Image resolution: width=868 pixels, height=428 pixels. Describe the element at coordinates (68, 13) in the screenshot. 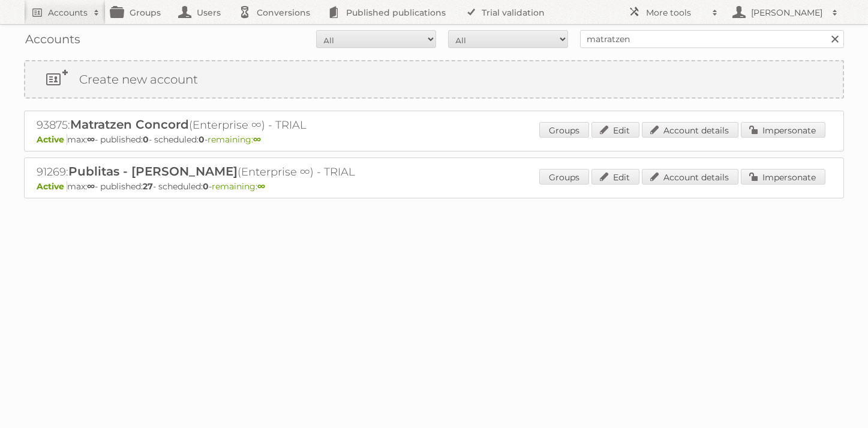

I see `h2: Accounts` at that location.